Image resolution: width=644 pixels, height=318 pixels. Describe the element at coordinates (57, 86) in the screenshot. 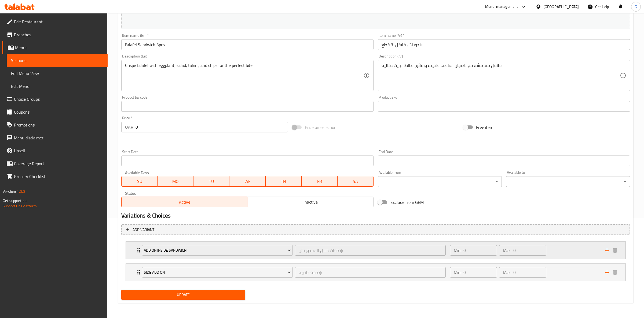

I see `span: Edit Menu` at that location.